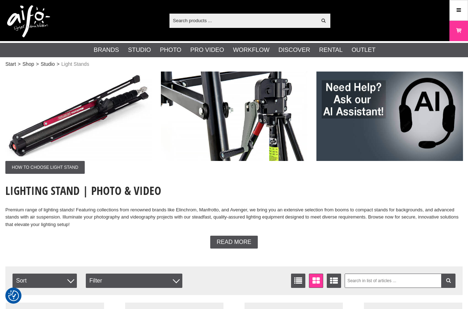  Describe the element at coordinates (79, 123) in the screenshot. I see `a: Ad:001 ban-man-lightstands-005.jpgHow to choose light stand` at that location.